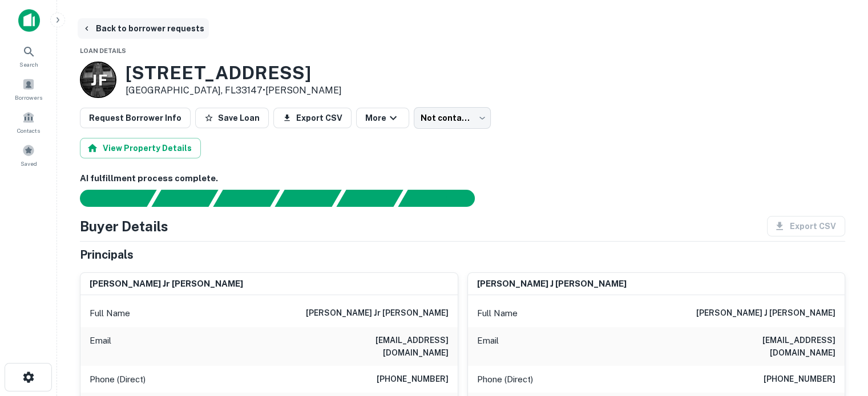 This screenshot has width=868, height=396. What do you see at coordinates (452, 118) in the screenshot?
I see `div: Not contacted` at bounding box center [452, 118].